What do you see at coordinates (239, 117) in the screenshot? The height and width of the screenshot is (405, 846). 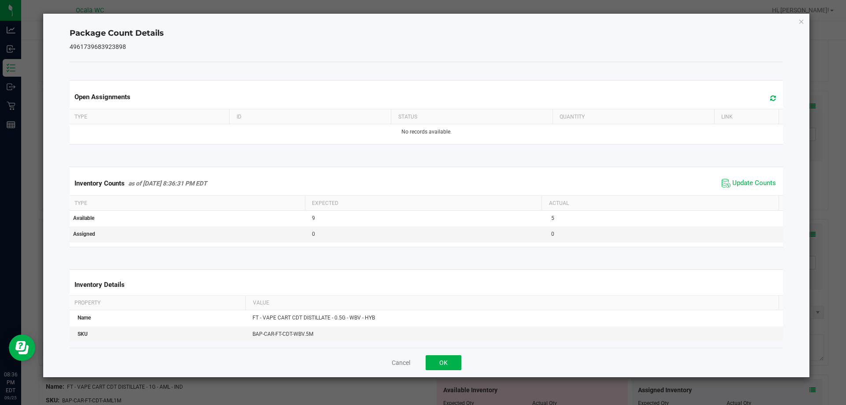 I see `span: ID` at bounding box center [239, 117].